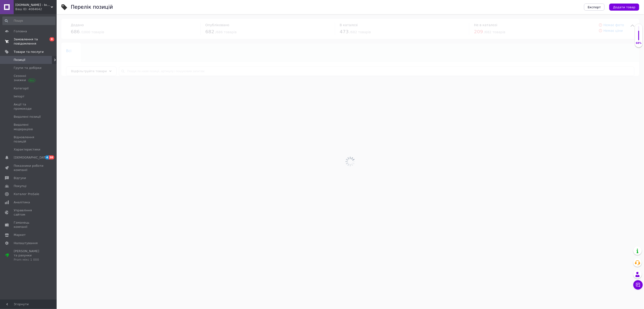  I want to click on span: Акції та промокоди, so click(29, 107).